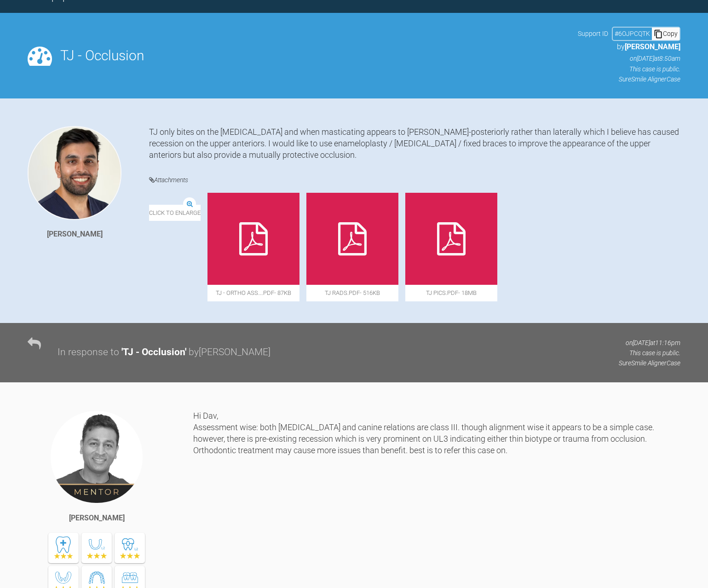 Image resolution: width=708 pixels, height=588 pixels. I want to click on span: TJ Pics.pdf - 18MB, so click(451, 293).